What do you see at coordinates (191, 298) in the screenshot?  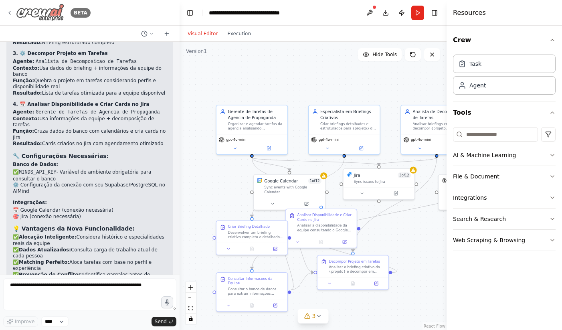 I see `button: zoom out` at bounding box center [191, 298].